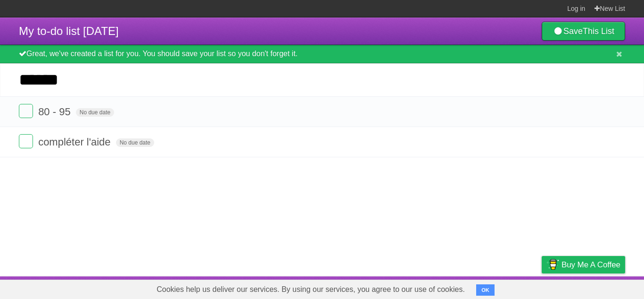 This screenshot has height=299, width=644. What do you see at coordinates (467, 287) in the screenshot?
I see `a: Developers` at bounding box center [467, 287].